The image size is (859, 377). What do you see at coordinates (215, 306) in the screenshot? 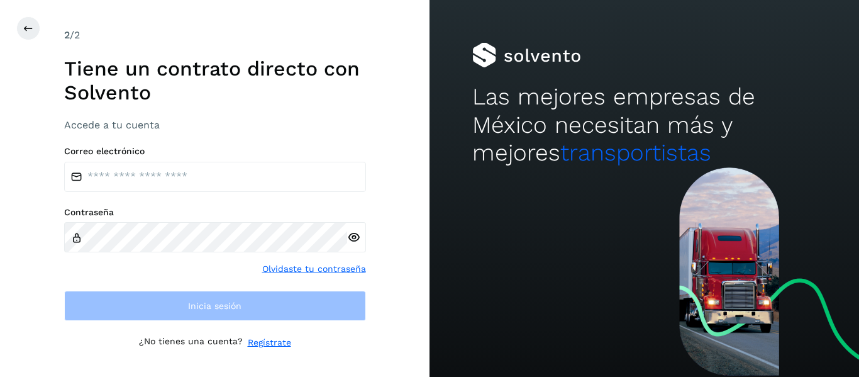
I see `button: Inicia sesión` at bounding box center [215, 306].